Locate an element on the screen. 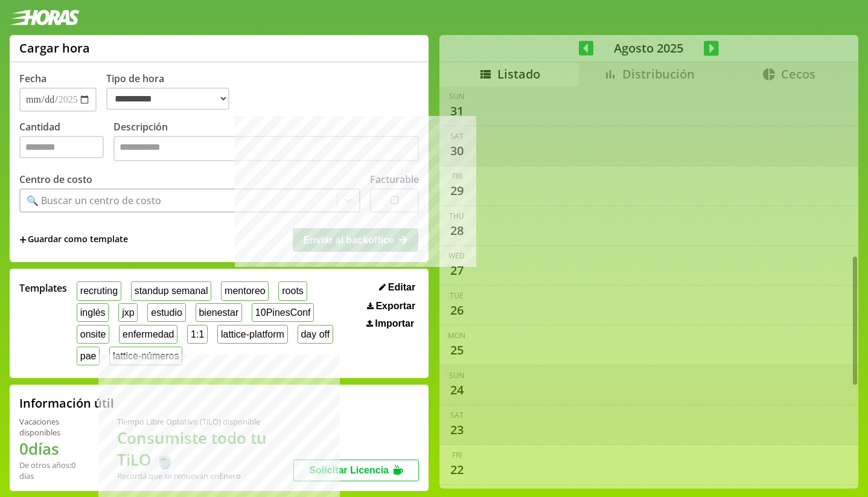 Image resolution: width=868 pixels, height=497 pixels. label: Cantidad is located at coordinates (66, 142).